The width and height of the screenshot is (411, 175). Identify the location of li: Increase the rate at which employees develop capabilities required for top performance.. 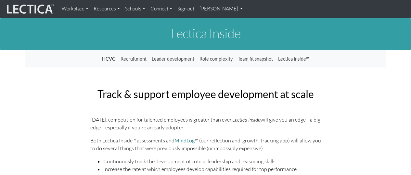
(212, 169).